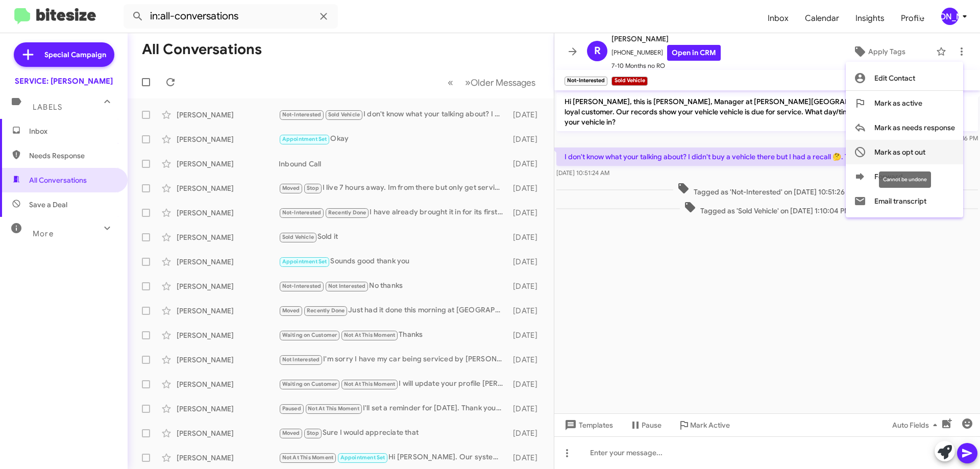  Describe the element at coordinates (904, 177) in the screenshot. I see `button: Forward` at that location.